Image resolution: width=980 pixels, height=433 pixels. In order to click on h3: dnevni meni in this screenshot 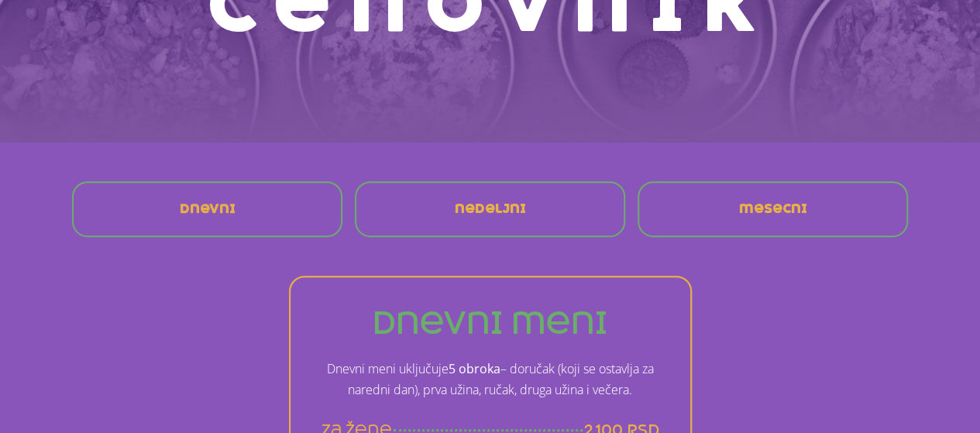, I will do `click(490, 323)`.